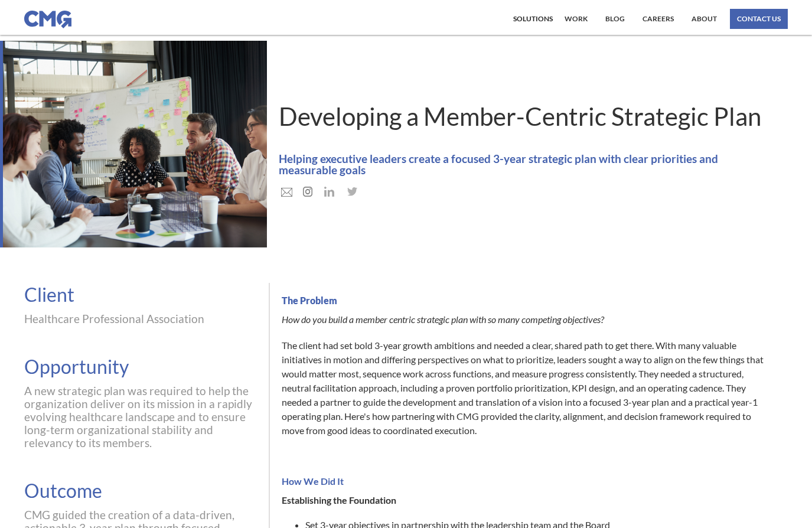 The width and height of the screenshot is (812, 528). Describe the element at coordinates (329, 192) in the screenshot. I see `img: LinkedIn icon in grey` at that location.